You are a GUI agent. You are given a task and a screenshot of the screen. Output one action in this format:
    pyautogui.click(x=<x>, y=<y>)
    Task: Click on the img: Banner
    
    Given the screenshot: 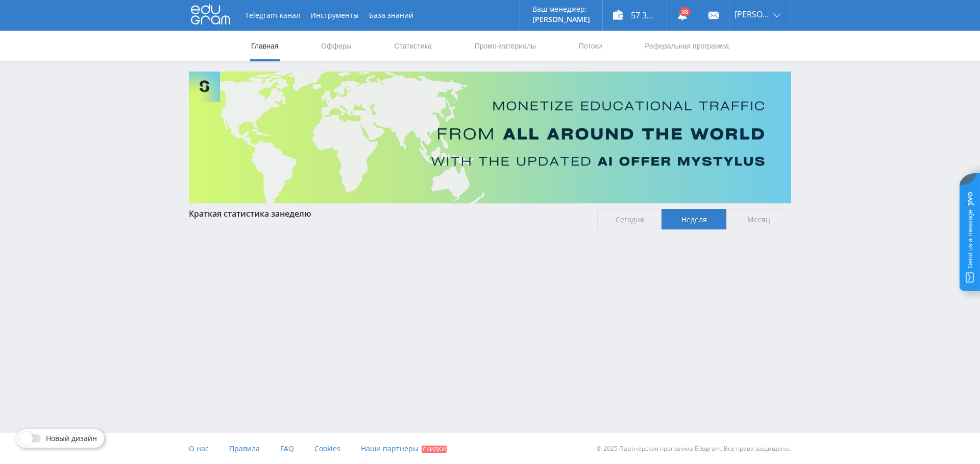 What is the action you would take?
    pyautogui.click(x=490, y=138)
    